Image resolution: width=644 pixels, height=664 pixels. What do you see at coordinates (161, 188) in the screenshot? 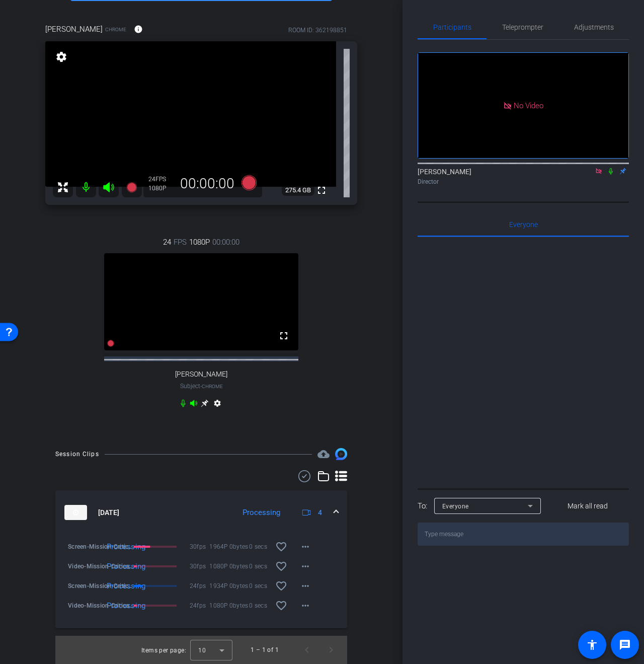
I see `div: 1080P` at bounding box center [161, 188].